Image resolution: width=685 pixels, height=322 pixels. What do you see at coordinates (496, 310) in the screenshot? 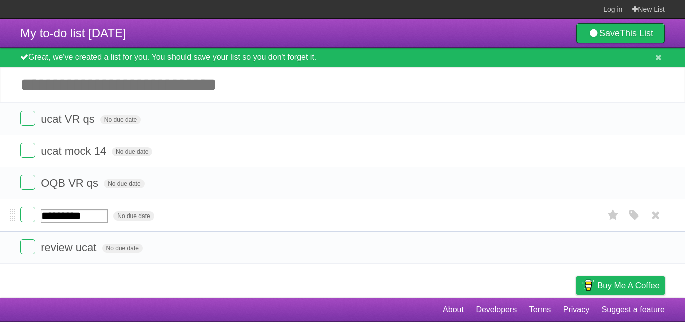
I see `a: Developers` at bounding box center [496, 310].